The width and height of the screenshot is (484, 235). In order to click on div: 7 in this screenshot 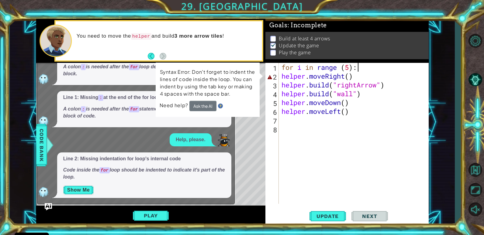, I will do `click(273, 121)`.